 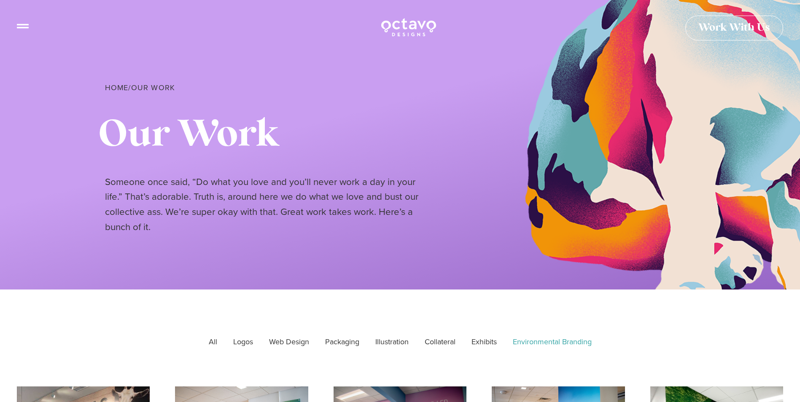 I want to click on h1: Our Work, so click(x=397, y=135).